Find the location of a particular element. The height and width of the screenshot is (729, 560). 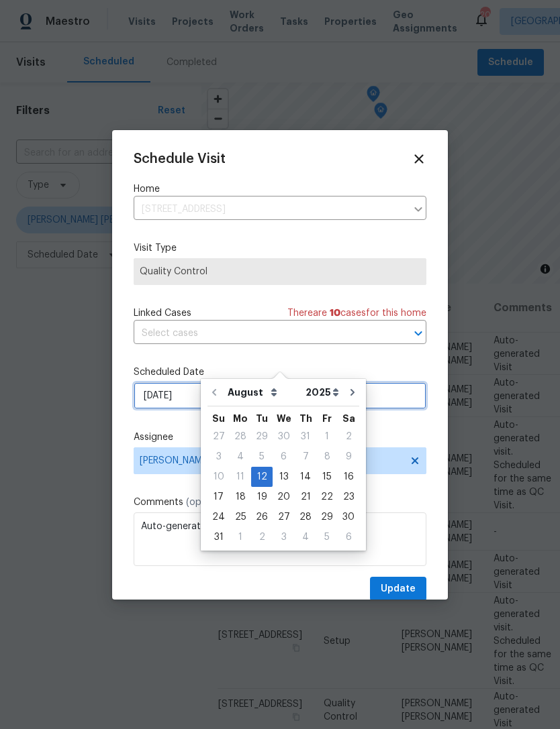

div: 7 is located at coordinates (305, 457).